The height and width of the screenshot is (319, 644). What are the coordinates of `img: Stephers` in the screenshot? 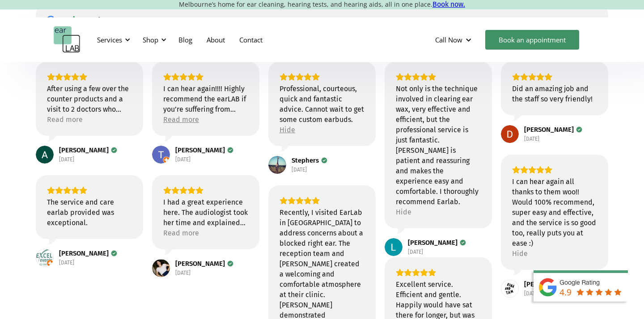 It's located at (277, 165).